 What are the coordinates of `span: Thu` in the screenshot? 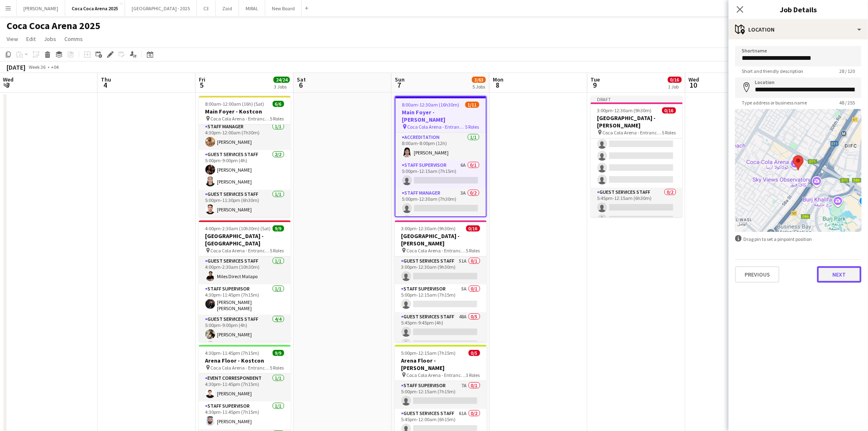 It's located at (105, 79).